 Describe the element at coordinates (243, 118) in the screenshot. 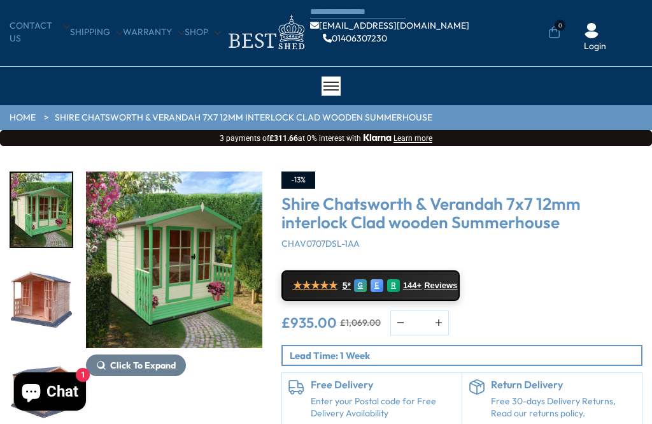

I see `a: Shire Chatsworth & Verandah 7x7 12mm interlock Clad wooden Summerhouse` at that location.